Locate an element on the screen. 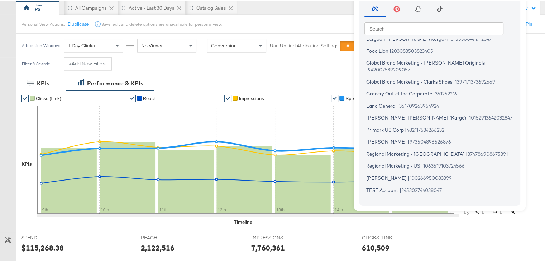  div: 2,122,516 is located at coordinates (158, 246).